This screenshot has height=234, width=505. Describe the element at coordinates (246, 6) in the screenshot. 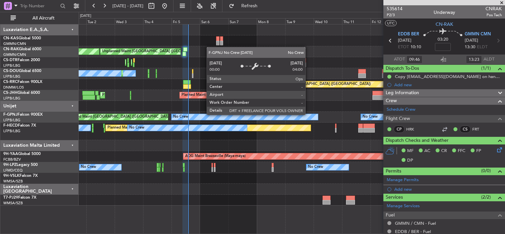

I see `button: Refresh` at that location.